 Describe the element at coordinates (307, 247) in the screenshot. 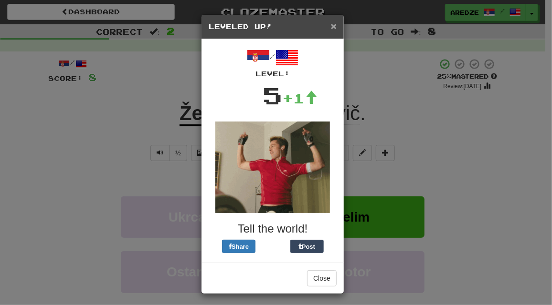

I see `button: Post` at that location.